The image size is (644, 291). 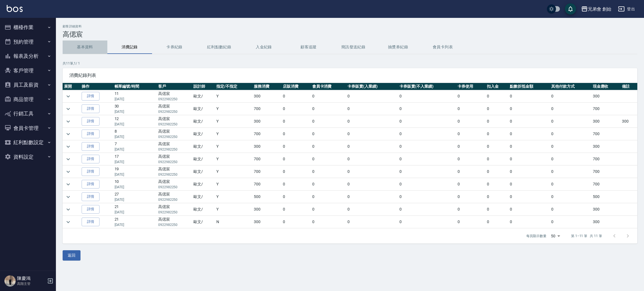 What do you see at coordinates (497, 86) in the screenshot?
I see `th: 扣入金` at bounding box center [497, 86].